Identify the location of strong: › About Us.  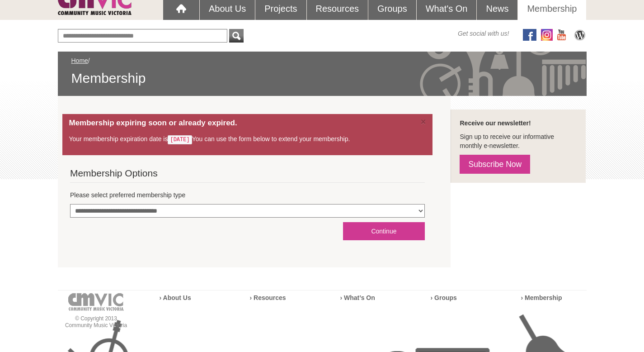
(175, 298).